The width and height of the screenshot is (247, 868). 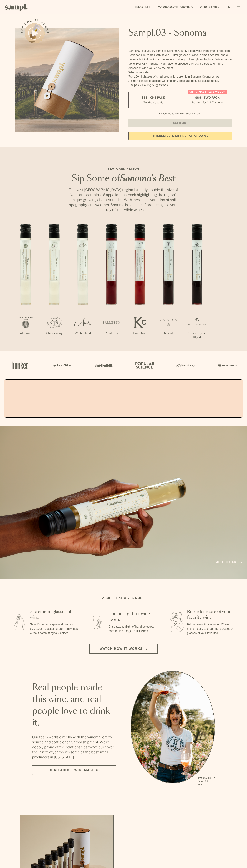 I want to click on img: Artboard_7_5b34974b-f019-449e-91fb-745f8d0877ee_x450.png, so click(x=227, y=365).